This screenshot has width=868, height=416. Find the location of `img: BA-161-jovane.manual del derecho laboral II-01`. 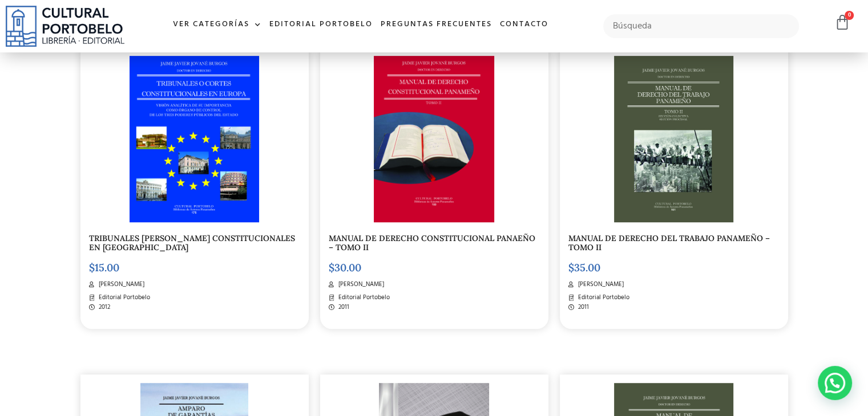

img: BA-161-jovane.manual del derecho laboral II-01 is located at coordinates (673, 139).